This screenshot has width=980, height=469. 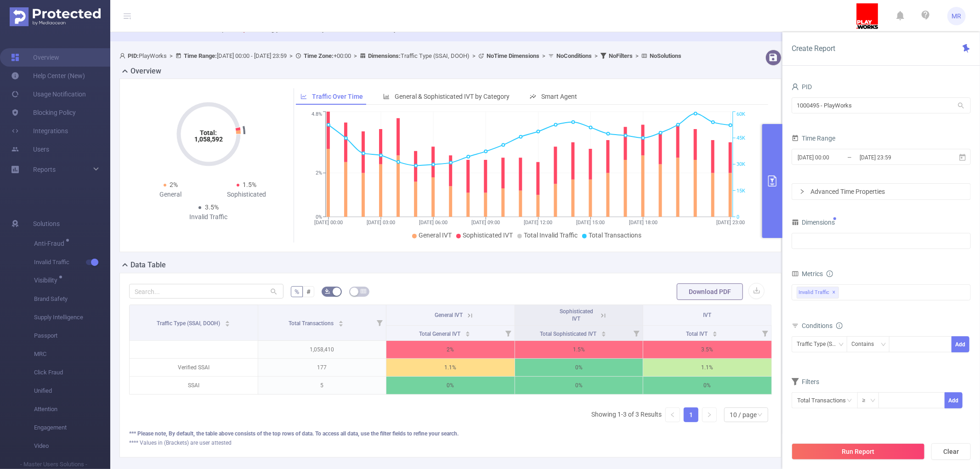 I want to click on div: 10 / page, so click(x=743, y=415).